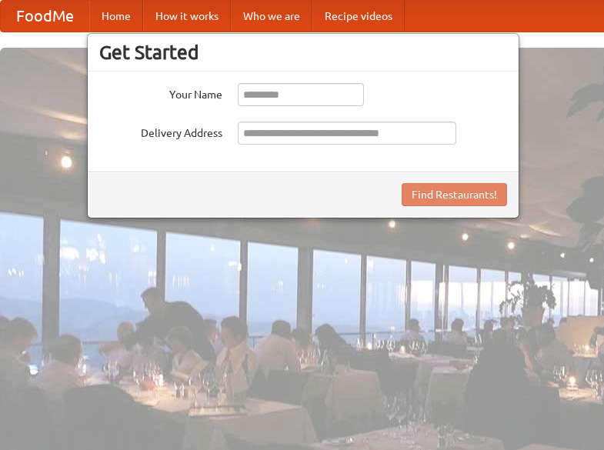 The width and height of the screenshot is (604, 450). What do you see at coordinates (45, 16) in the screenshot?
I see `a: FoodMe` at bounding box center [45, 16].